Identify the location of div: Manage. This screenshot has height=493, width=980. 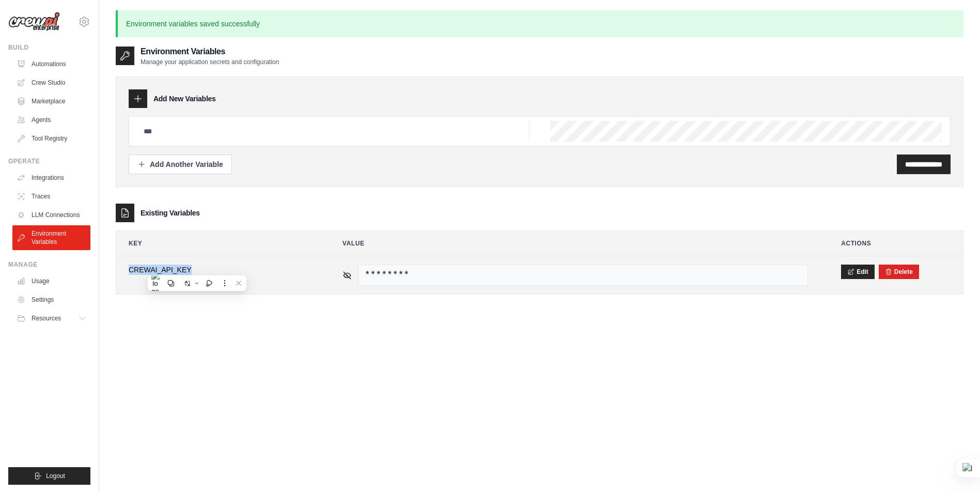
(49, 265).